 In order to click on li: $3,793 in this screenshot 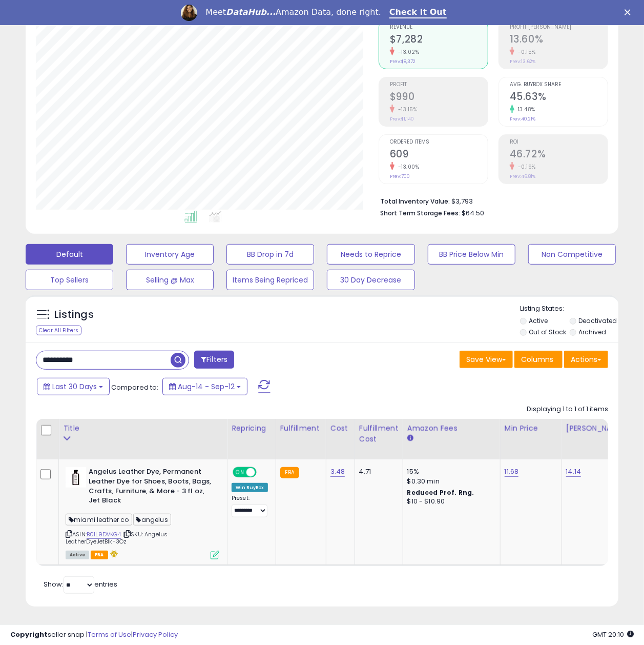, I will do `click(490, 200)`.